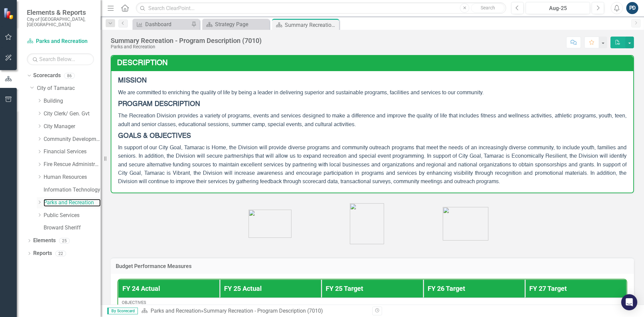 The width and height of the screenshot is (644, 317). Describe the element at coordinates (372, 165) in the screenshot. I see `span: In support of our City Goal, Tamarac is Home, the Division will provide diverse programs and comm...` at that location.